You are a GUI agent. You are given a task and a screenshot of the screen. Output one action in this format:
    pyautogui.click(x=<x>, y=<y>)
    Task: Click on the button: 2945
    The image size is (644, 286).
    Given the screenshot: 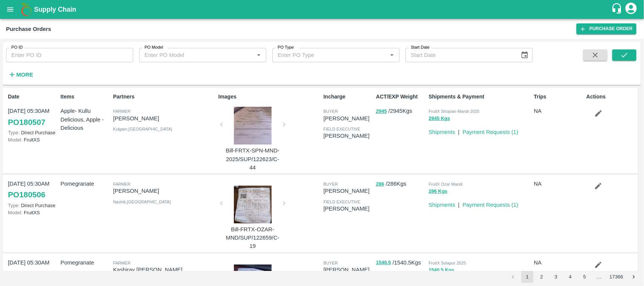 What is the action you would take?
    pyautogui.click(x=381, y=111)
    